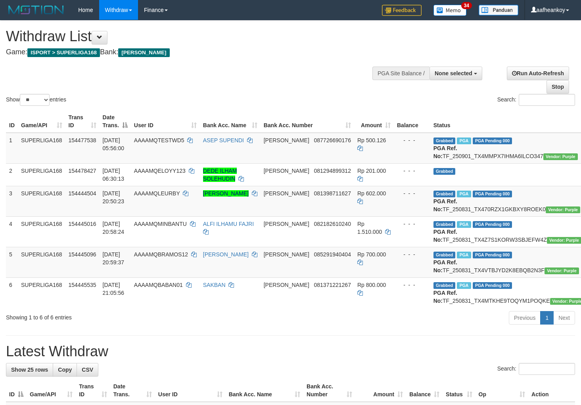  What do you see at coordinates (12, 121) in the screenshot?
I see `th: ID` at bounding box center [12, 121].